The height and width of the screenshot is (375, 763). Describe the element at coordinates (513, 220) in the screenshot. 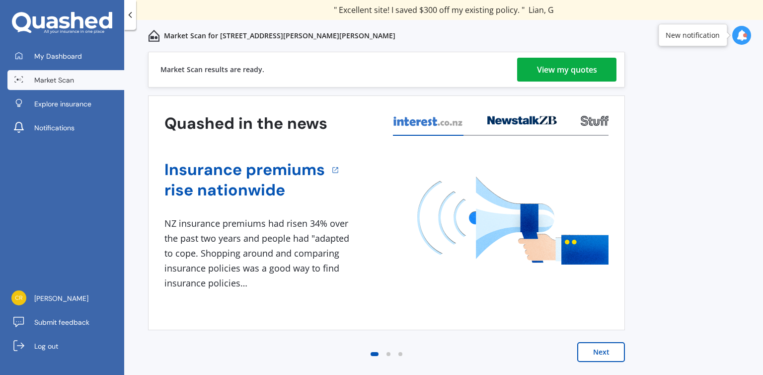

I see `img: media image` at that location.